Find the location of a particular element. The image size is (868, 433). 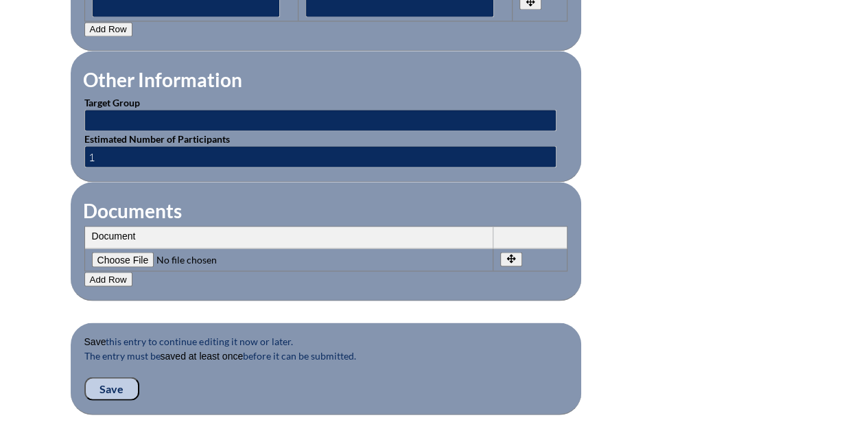

legend: Other Information is located at coordinates (163, 79).